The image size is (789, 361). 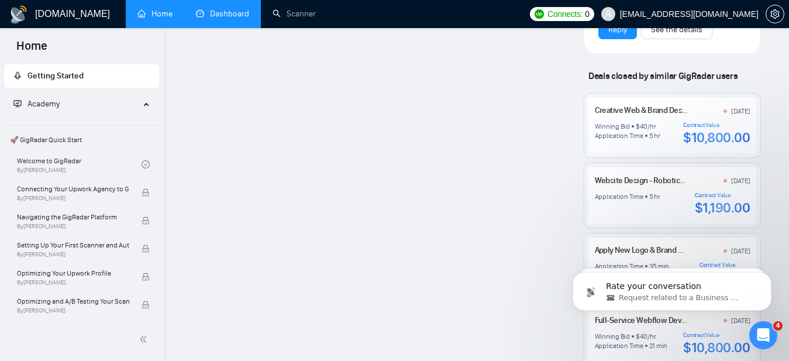 What do you see at coordinates (32, 50) in the screenshot?
I see `span: Home` at bounding box center [32, 50].